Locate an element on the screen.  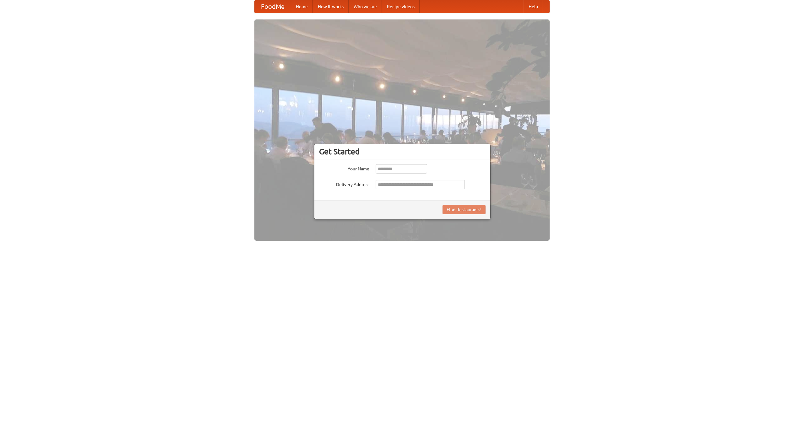
h3: Get Started is located at coordinates (402, 152).